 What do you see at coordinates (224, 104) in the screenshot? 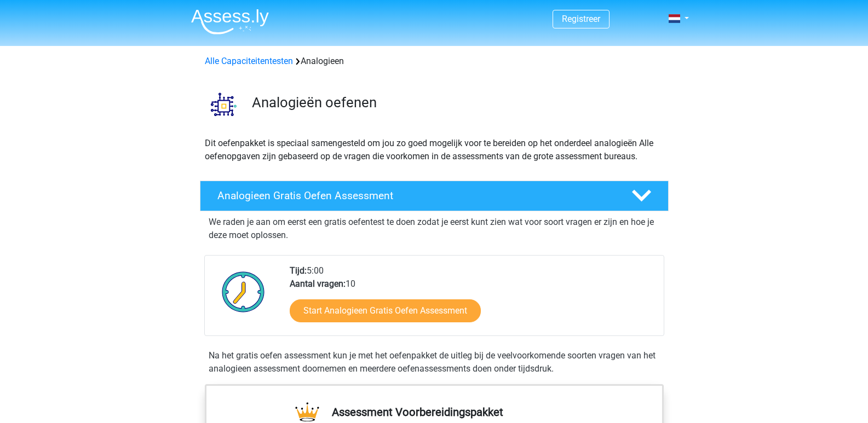
I see `img: analogieen` at bounding box center [224, 104].